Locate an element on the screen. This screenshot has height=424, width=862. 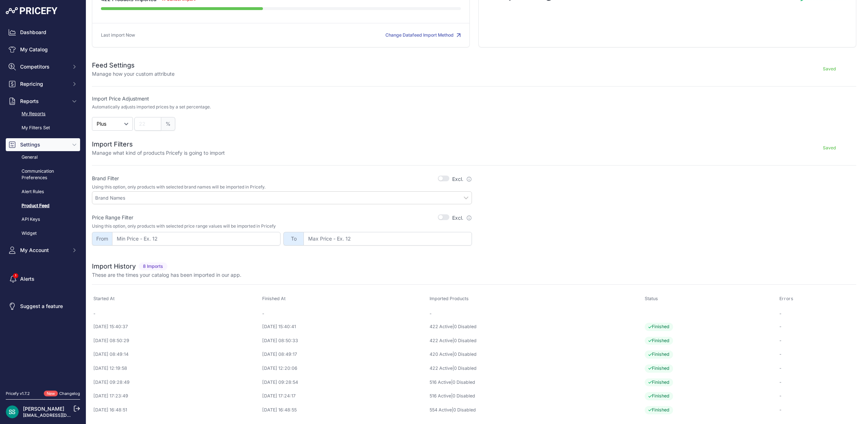
a: Dashboard is located at coordinates (43, 32).